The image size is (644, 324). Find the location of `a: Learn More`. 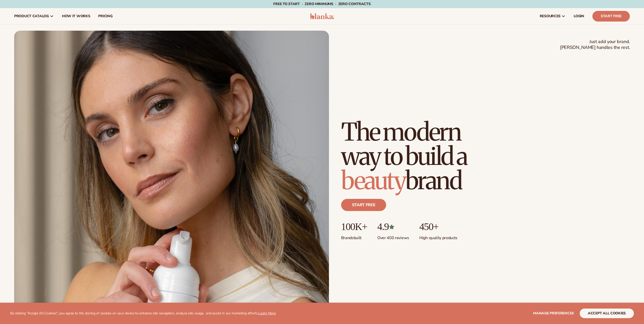

a: Learn More is located at coordinates (267, 313).